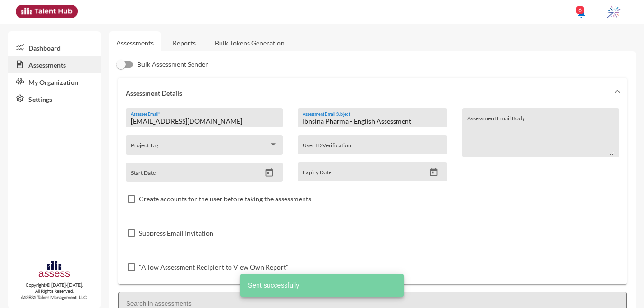 Image resolution: width=644 pixels, height=308 pixels. I want to click on a: Dashboard, so click(54, 48).